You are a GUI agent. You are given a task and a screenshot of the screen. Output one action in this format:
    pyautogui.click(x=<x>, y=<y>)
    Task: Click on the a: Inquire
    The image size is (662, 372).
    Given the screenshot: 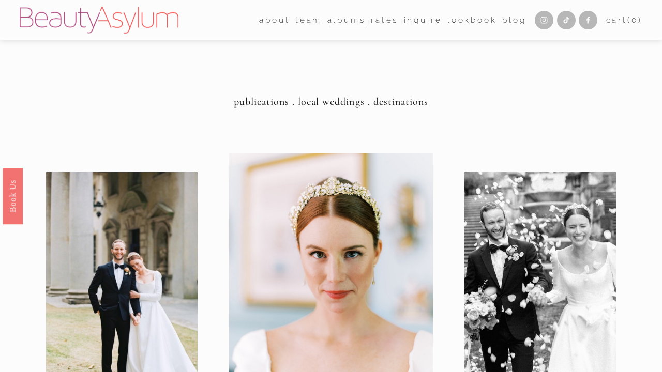 What is the action you would take?
    pyautogui.click(x=423, y=20)
    